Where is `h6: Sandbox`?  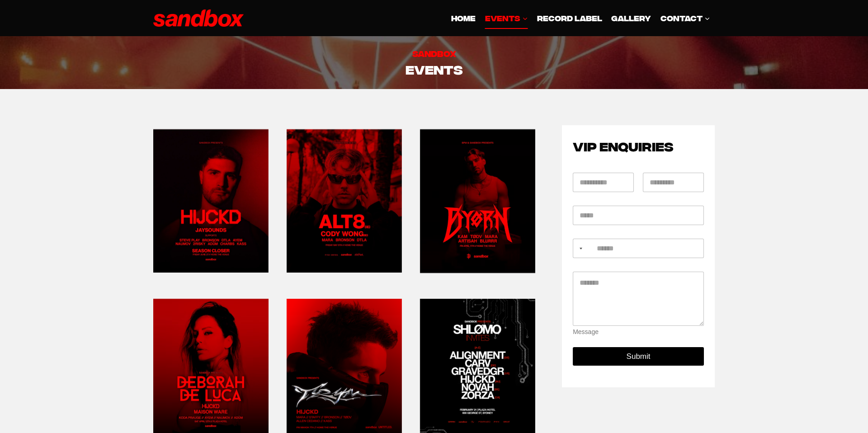
h6: Sandbox is located at coordinates (434, 53).